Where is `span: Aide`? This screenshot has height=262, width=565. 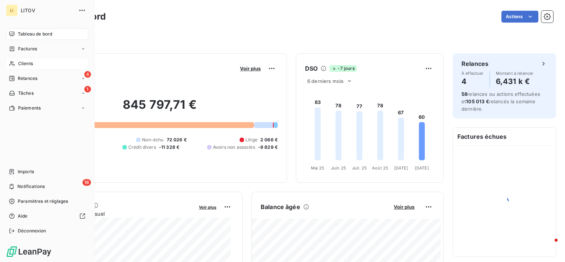
span: Aide is located at coordinates (23, 216).